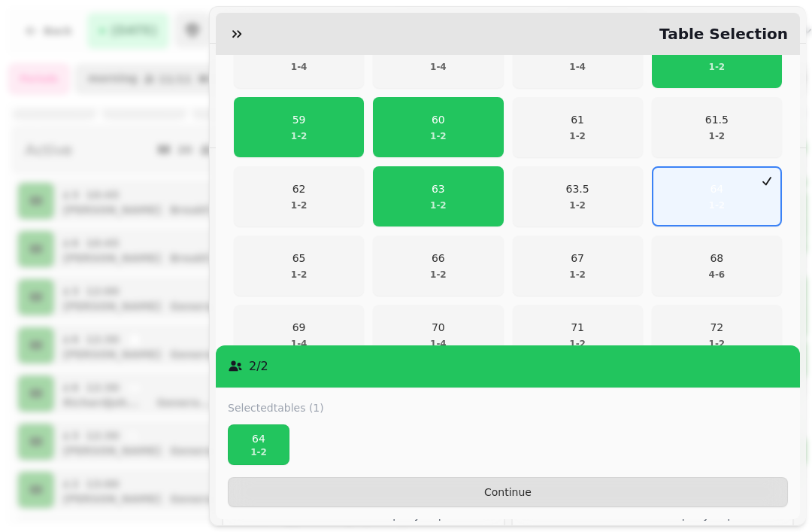  Describe the element at coordinates (438, 328) in the screenshot. I see `p: 70` at that location.